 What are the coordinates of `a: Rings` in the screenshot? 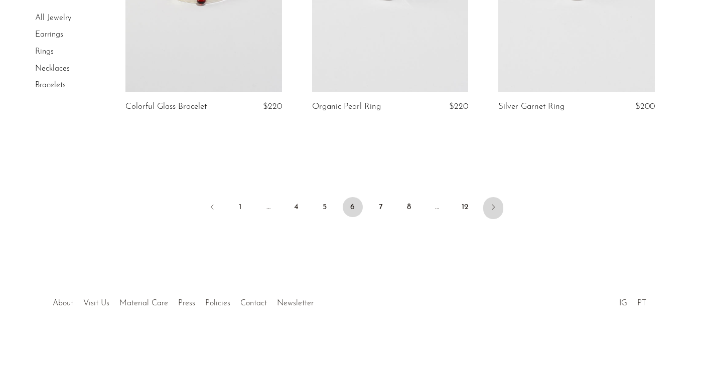 It's located at (44, 52).